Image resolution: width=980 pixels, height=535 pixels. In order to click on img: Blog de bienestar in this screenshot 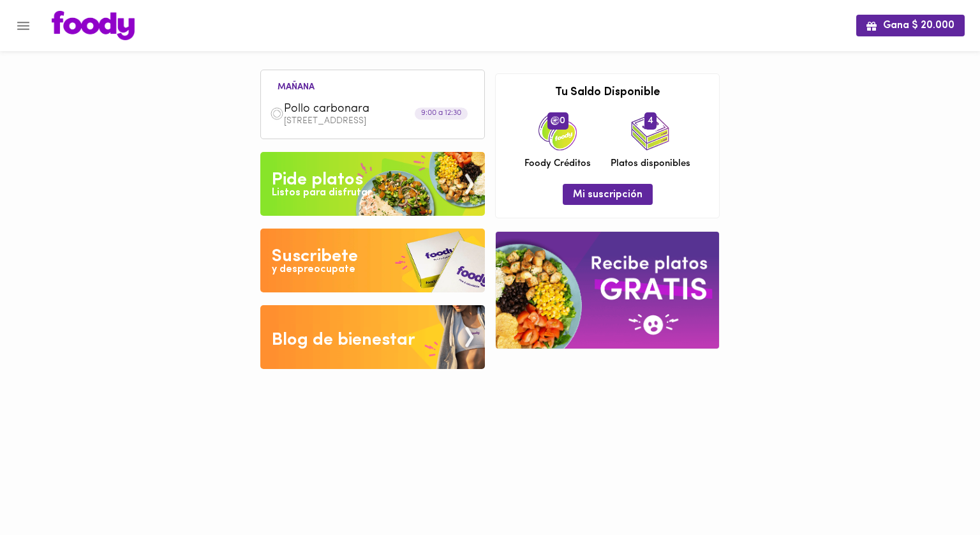, I will do `click(372, 336)`.